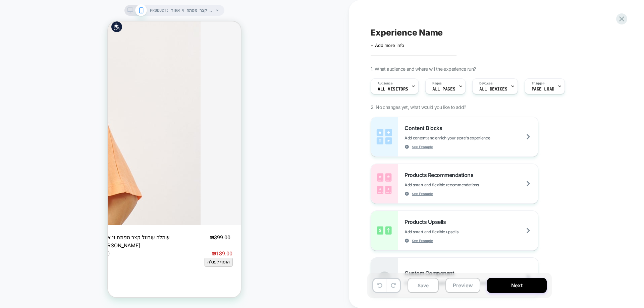 This screenshot has height=308, width=644. Describe the element at coordinates (431, 273) in the screenshot. I see `span: Custom Component` at that location.